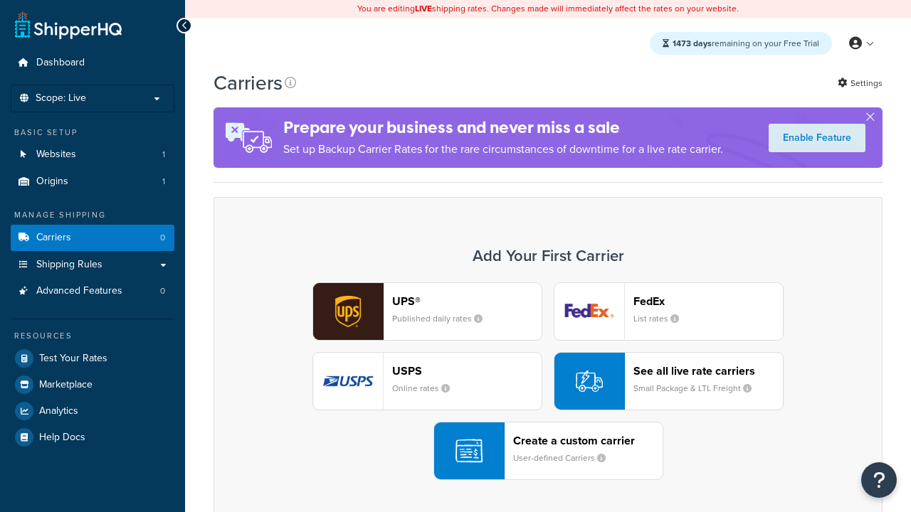  Describe the element at coordinates (93, 359) in the screenshot. I see `a: Test Your Rates` at that location.